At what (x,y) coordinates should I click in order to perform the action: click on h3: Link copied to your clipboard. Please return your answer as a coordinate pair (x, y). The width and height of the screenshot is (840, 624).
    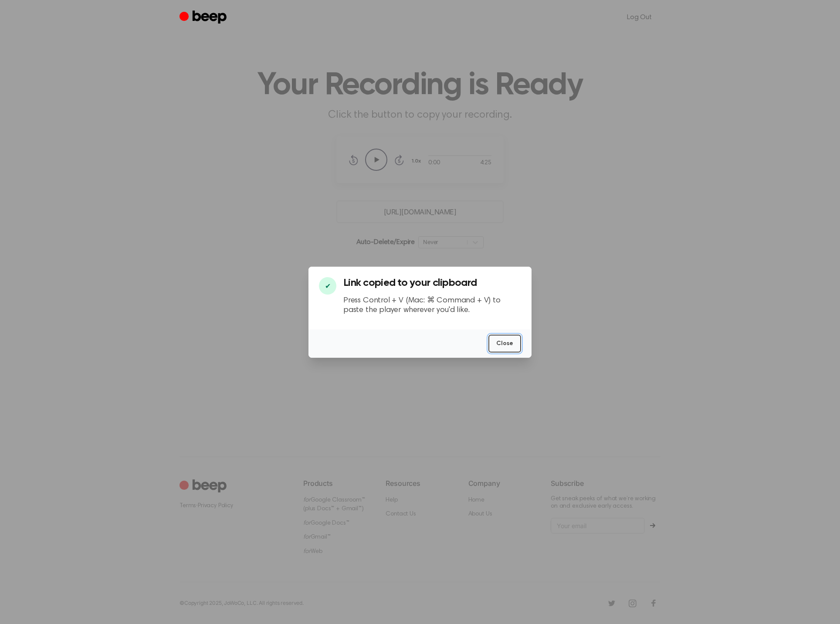
    Looking at the image, I should click on (432, 283).